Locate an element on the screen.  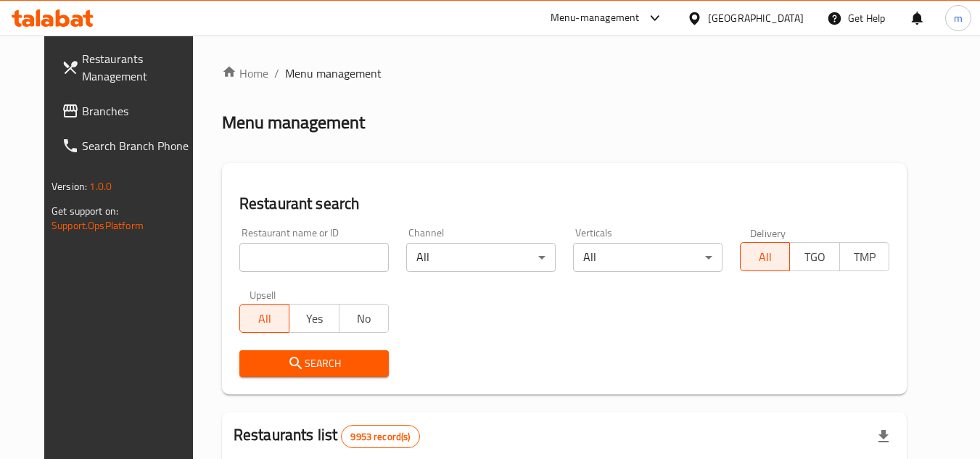
h2: Restaurants list is located at coordinates (326, 436).